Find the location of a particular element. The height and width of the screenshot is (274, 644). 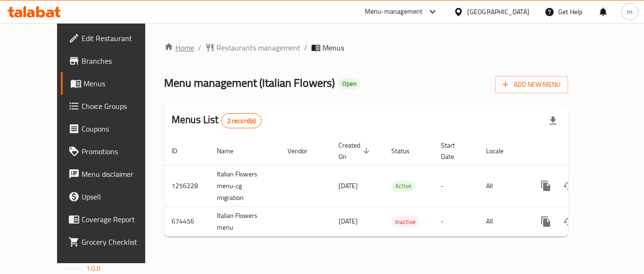

div: Active is located at coordinates (403, 186).